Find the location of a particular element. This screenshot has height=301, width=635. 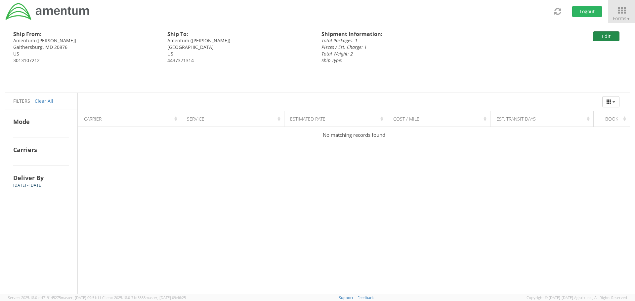

span: Forms is located at coordinates (621, 18).